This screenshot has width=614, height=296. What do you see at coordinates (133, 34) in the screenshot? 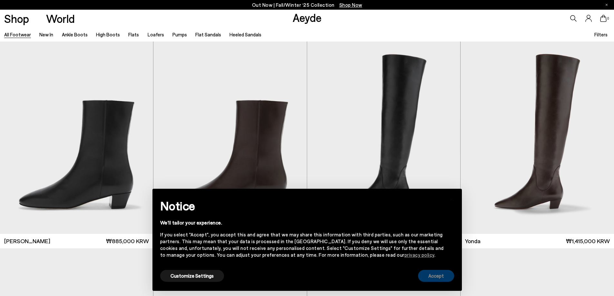
I see `a: Flats` at bounding box center [133, 34].